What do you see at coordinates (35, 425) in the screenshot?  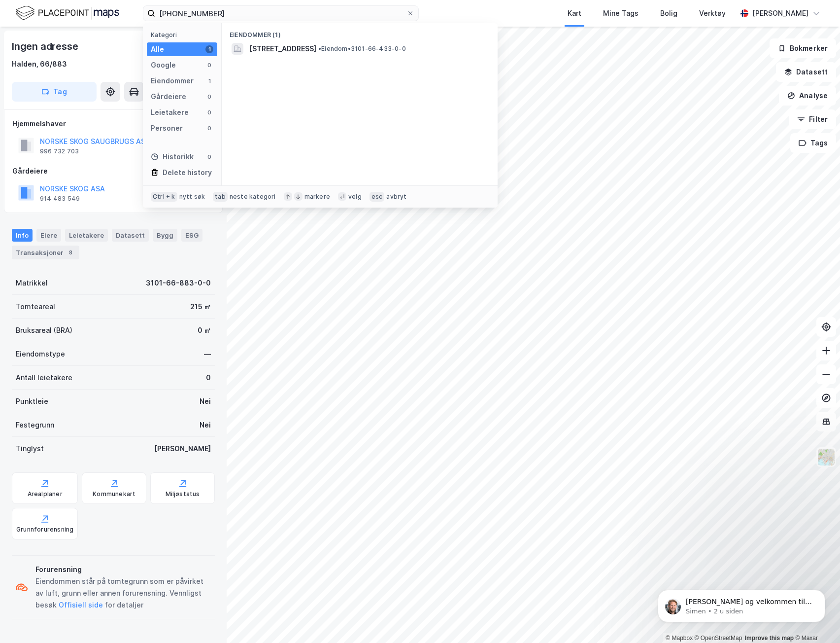 I see `div: Festegrunn` at bounding box center [35, 425].